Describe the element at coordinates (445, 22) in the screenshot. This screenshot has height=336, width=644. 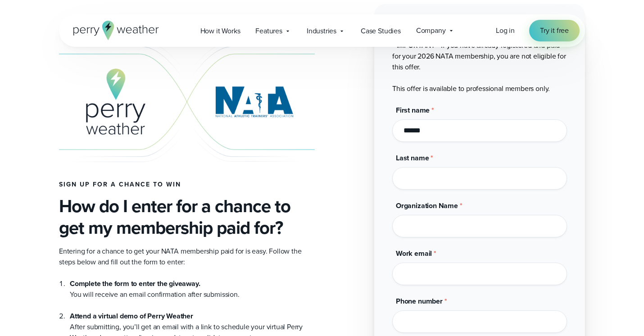
I see `strong: REGISTRATION FORM` at that location.